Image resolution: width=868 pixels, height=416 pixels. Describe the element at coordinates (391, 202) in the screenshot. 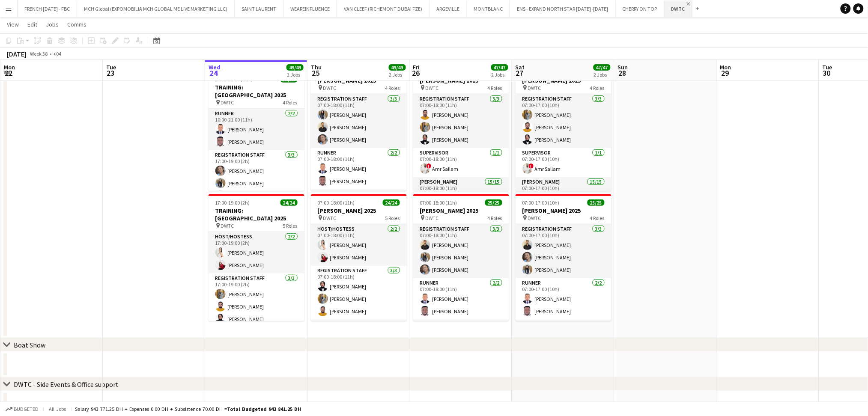

I see `span: 24/24` at that location.